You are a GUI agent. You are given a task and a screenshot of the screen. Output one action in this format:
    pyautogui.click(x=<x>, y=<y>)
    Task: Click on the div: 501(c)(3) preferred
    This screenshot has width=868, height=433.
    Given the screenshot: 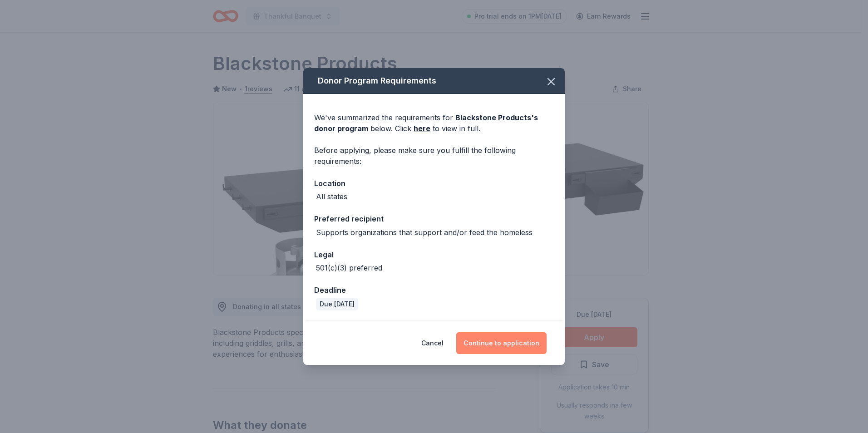 What is the action you would take?
    pyautogui.click(x=350, y=268)
    